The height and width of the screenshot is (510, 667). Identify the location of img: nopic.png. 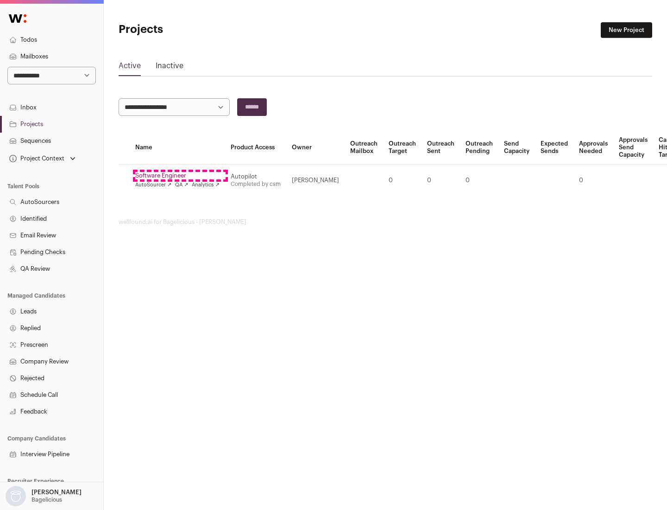
(16, 496).